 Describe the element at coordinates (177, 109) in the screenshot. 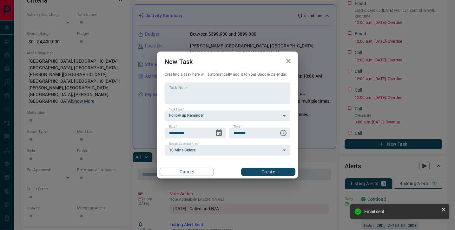

I see `label: Task Type` at that location.